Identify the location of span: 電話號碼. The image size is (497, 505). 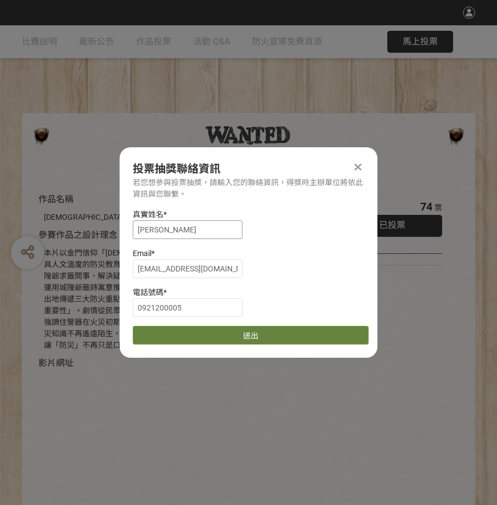
(148, 292).